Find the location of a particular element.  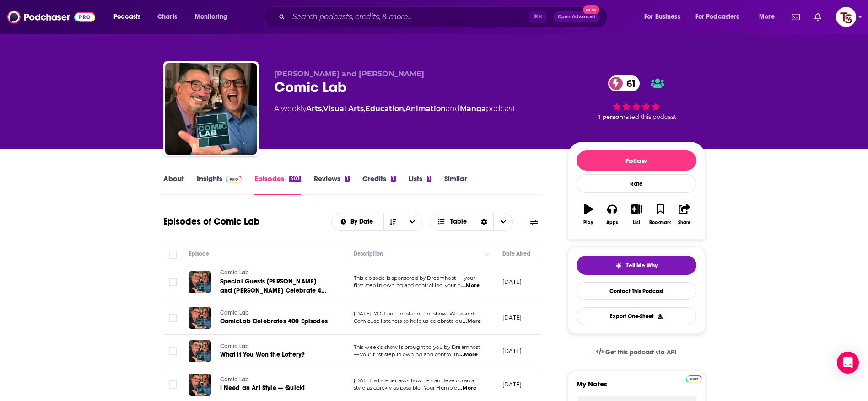

img: Podchaser - Follow, Share and Rate Podcasts is located at coordinates (51, 17).